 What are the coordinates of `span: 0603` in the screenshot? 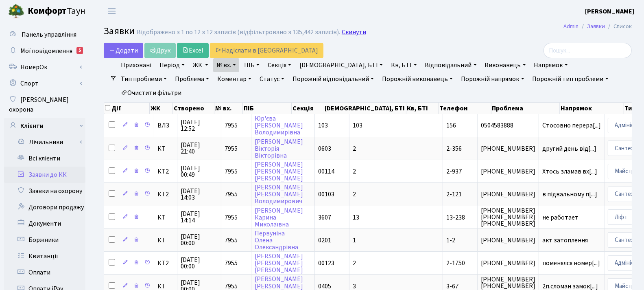 It's located at (324, 149).